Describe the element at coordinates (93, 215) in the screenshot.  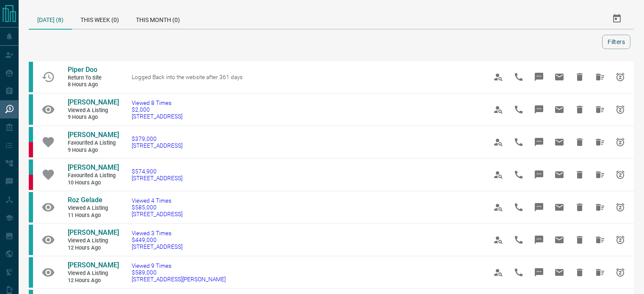
I see `span: 11 hours ago` at that location.